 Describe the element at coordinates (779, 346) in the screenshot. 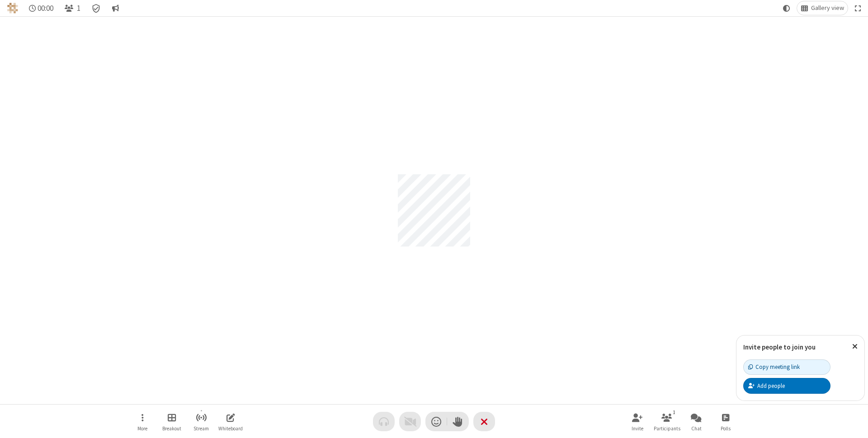

I see `label: Invite people to join you` at that location.